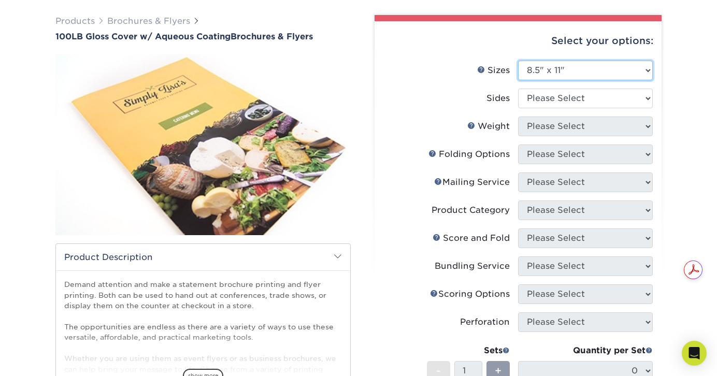 The height and width of the screenshot is (376, 717). Describe the element at coordinates (468, 351) in the screenshot. I see `div: Sets` at that location.